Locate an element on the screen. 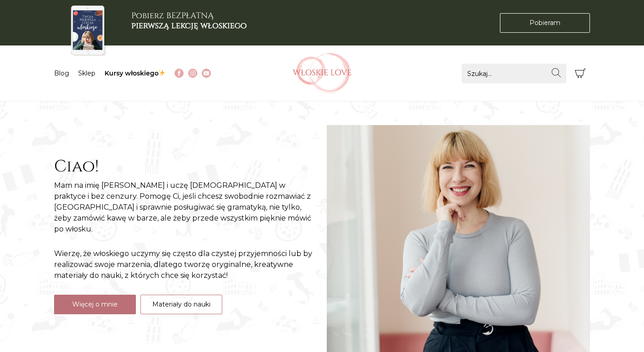 The height and width of the screenshot is (352, 644). a: Materiały do nauki is located at coordinates (181, 304).